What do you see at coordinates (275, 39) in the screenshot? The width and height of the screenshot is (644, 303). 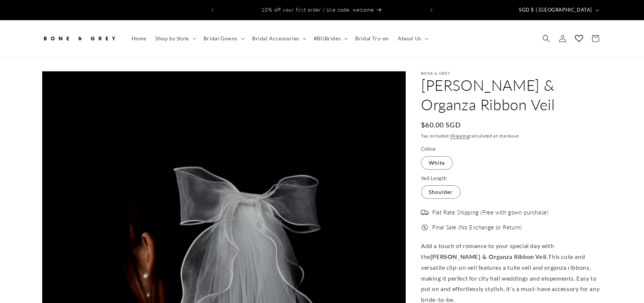 I see `span: Bridal Accessories` at bounding box center [275, 39].